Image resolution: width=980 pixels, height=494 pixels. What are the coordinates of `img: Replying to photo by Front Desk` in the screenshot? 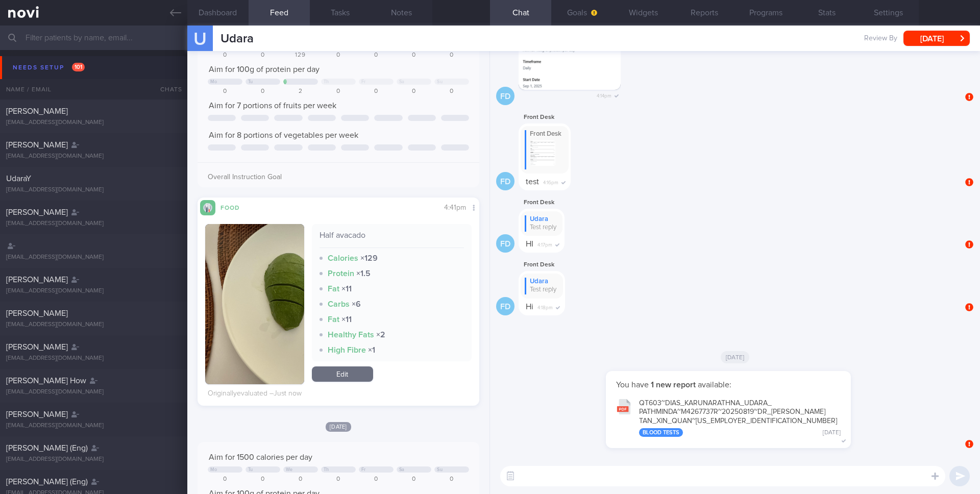 It's located at (543, 153).